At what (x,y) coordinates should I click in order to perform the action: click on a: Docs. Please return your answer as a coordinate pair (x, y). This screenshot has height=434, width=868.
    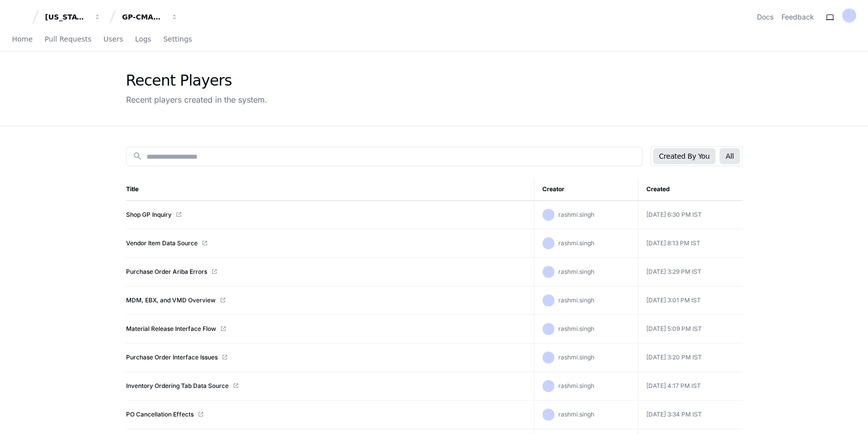
    Looking at the image, I should click on (764, 17).